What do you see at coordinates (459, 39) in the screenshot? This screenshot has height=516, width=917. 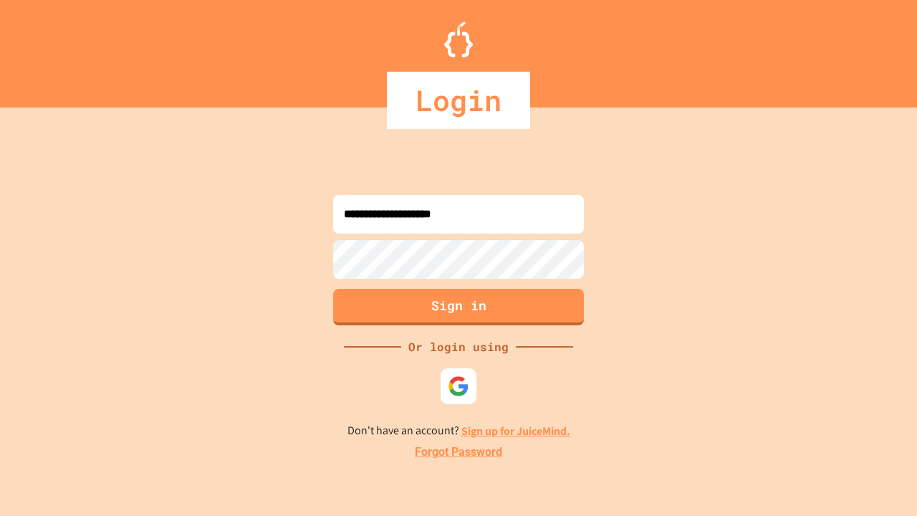 I see `img: Logo.svg` at bounding box center [459, 39].